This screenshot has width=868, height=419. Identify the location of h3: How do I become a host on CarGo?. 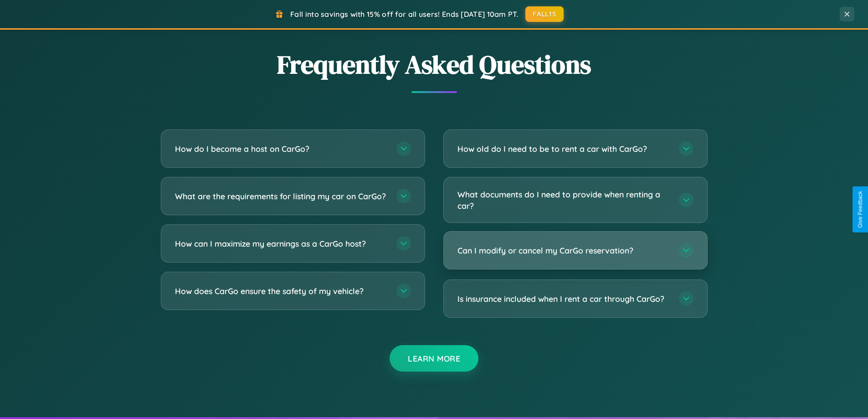
(281, 148).